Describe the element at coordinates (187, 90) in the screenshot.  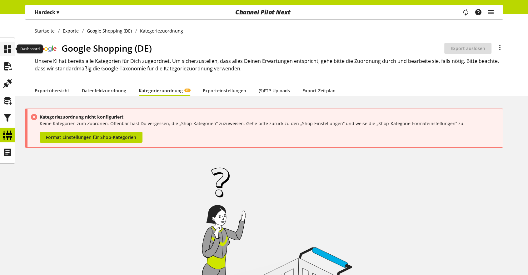
I see `span: KI` at that location.